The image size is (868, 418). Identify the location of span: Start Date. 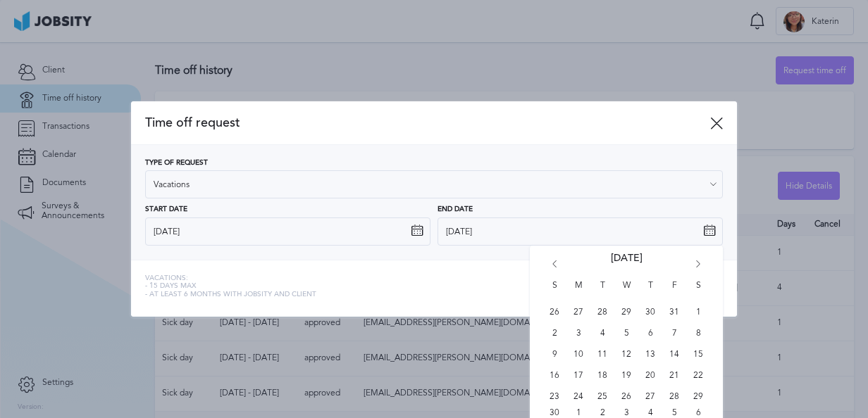
(167, 209).